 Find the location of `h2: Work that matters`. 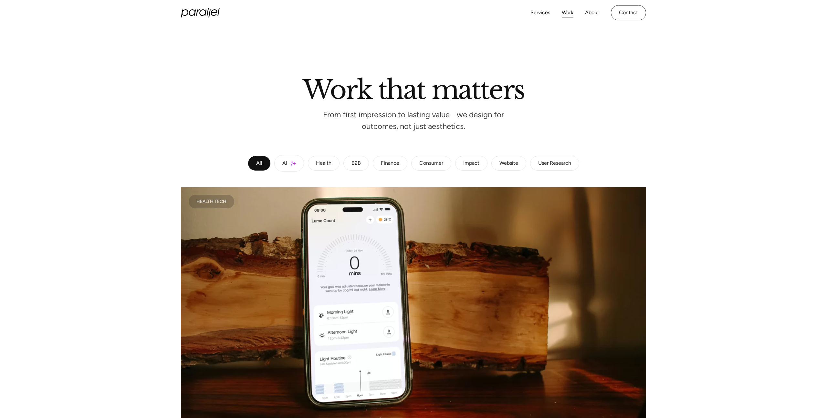

h2: Work that matters is located at coordinates (413, 88).